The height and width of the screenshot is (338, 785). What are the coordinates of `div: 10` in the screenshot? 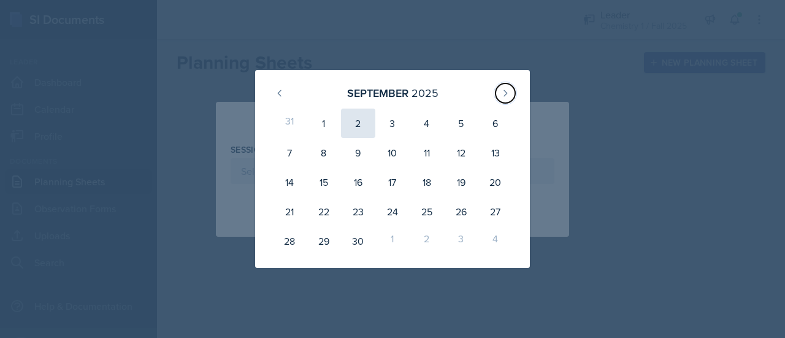 It's located at (392, 153).